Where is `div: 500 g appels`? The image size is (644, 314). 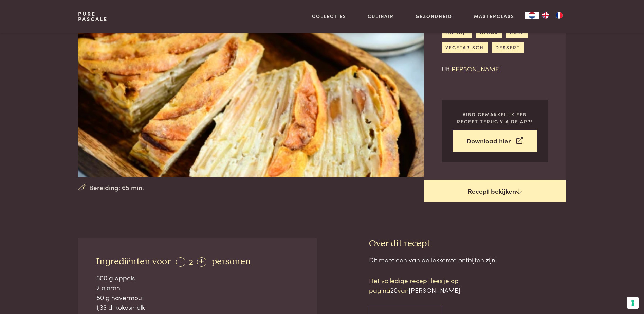 div: 500 g appels is located at coordinates (198, 277).